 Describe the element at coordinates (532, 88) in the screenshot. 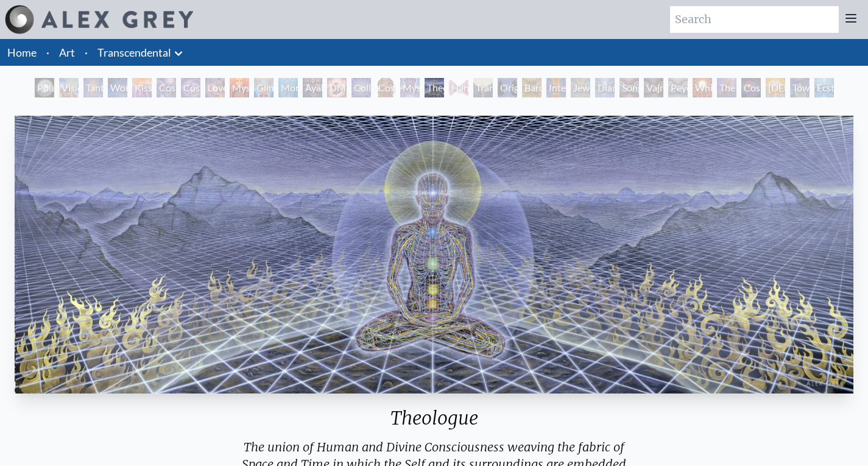

I see `div: Bardo Being` at that location.